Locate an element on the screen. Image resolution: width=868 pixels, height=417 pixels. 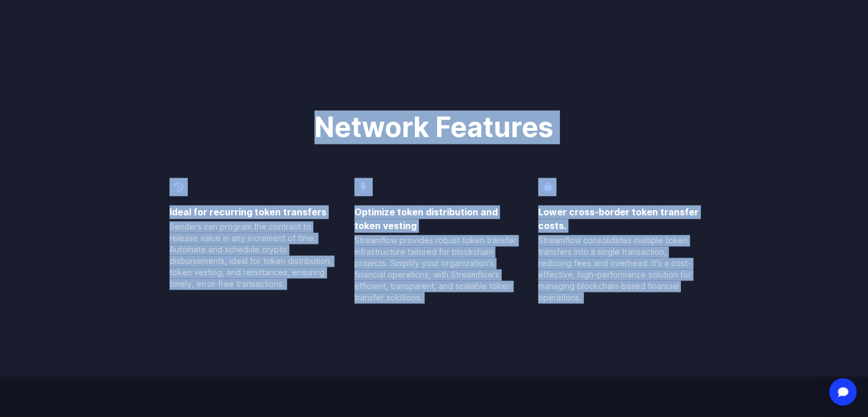
p: Network Features is located at coordinates (434, 128).